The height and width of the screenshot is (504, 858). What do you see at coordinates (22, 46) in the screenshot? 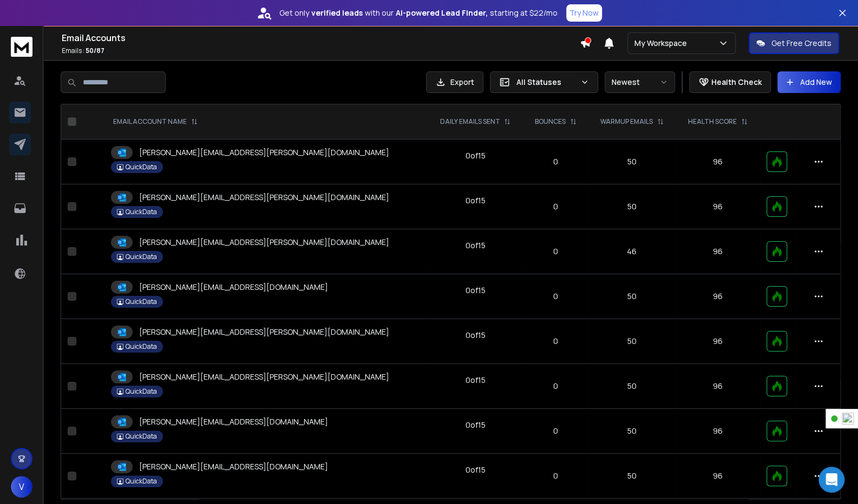
I see `img: logo` at bounding box center [22, 46].